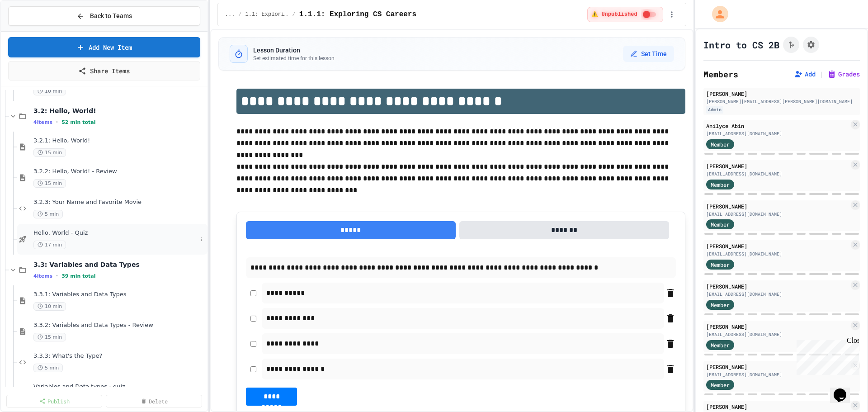 The width and height of the screenshot is (868, 412). Describe the element at coordinates (120, 386) in the screenshot. I see `span: Variables and Data types - quiz` at that location.